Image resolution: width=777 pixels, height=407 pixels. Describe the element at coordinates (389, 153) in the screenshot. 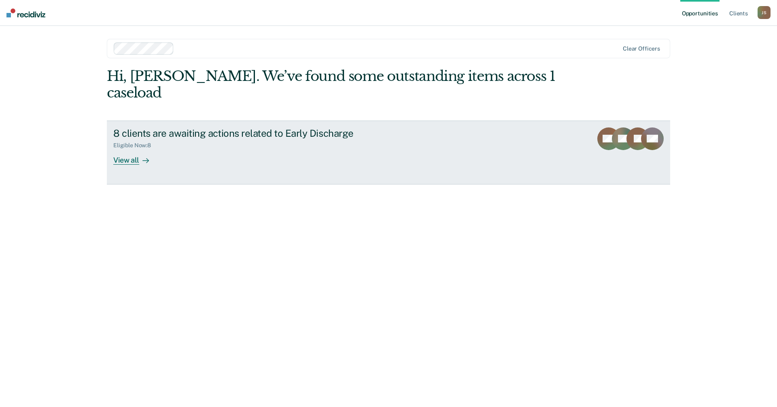

I see `a: 8 clients are awaiting actions related to Early DischargeEligible Now:8View all` at that location.